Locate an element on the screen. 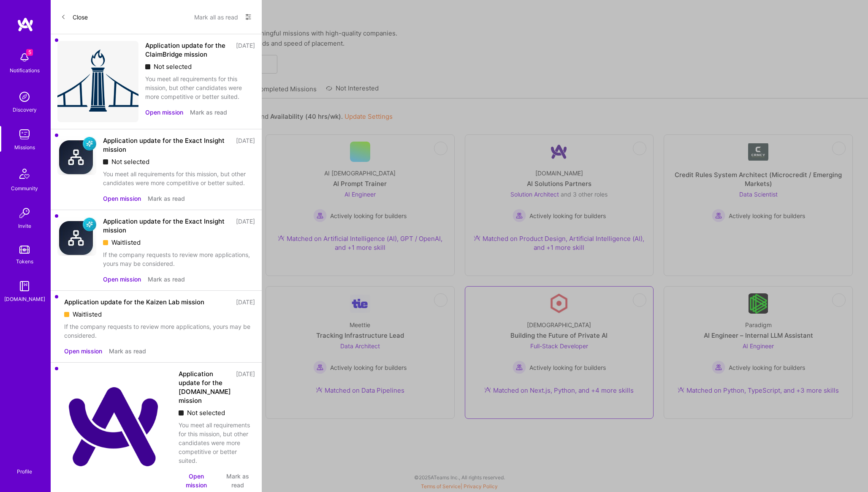 This screenshot has width=868, height=492. img: logo is located at coordinates (25, 25).